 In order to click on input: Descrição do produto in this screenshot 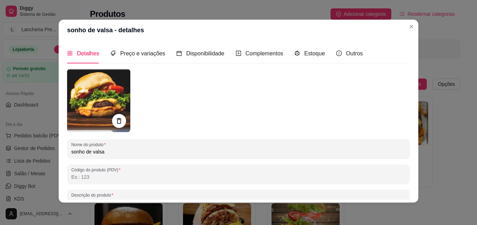, I will do `click(238, 203)`.